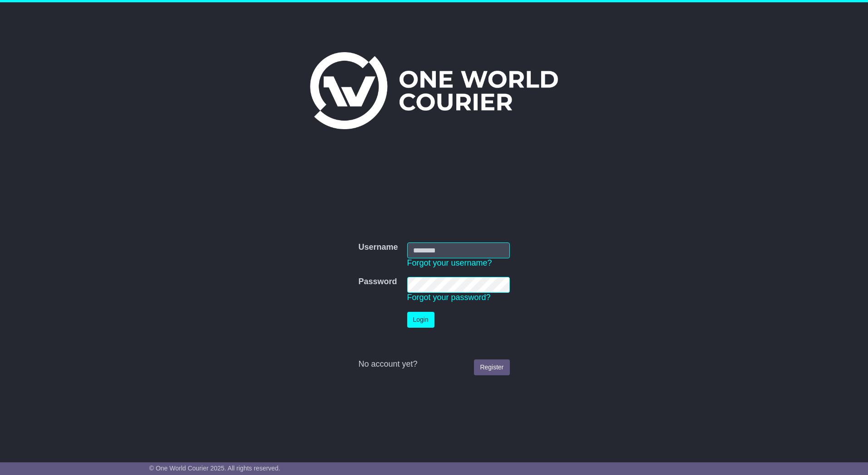  I want to click on label: Password, so click(377, 282).